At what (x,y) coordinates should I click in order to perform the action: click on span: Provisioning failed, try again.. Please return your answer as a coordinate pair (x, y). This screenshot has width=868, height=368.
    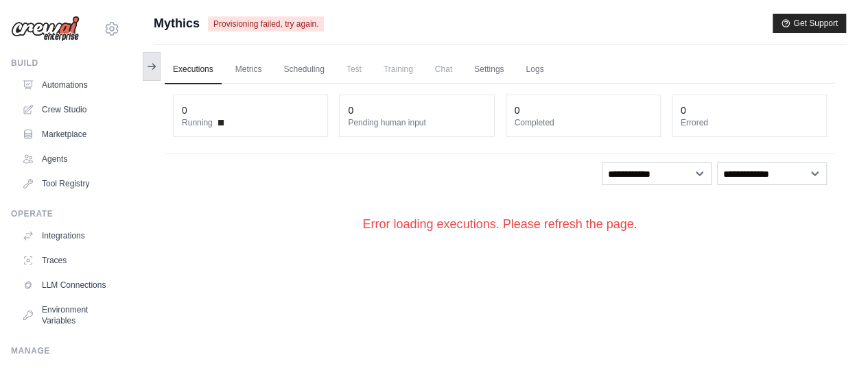
    Looking at the image, I should click on (265, 24).